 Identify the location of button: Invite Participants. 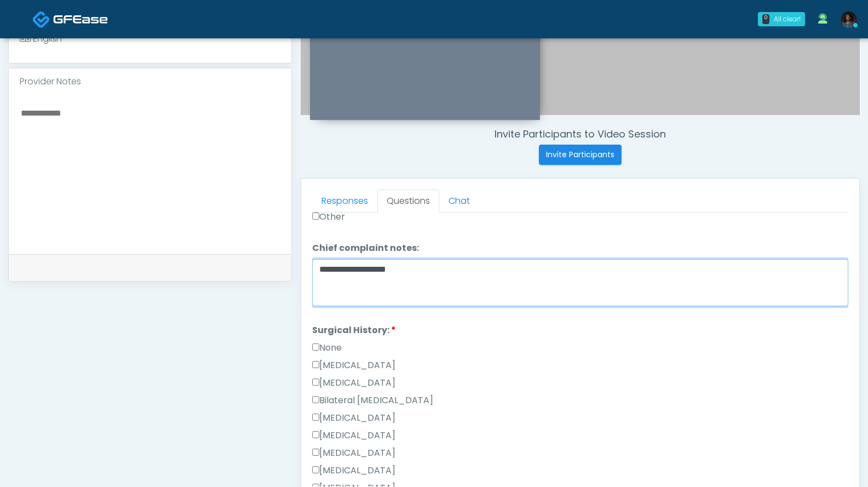
(580, 155).